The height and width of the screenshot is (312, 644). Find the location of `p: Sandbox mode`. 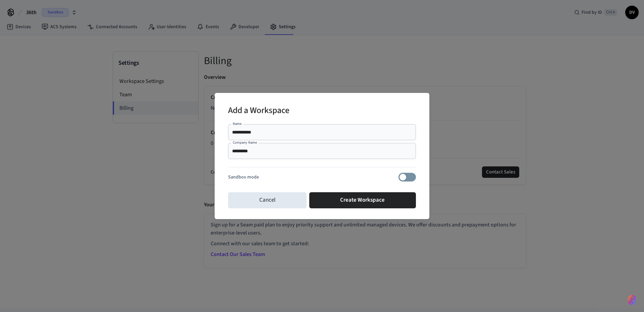

p: Sandbox mode is located at coordinates (244, 177).